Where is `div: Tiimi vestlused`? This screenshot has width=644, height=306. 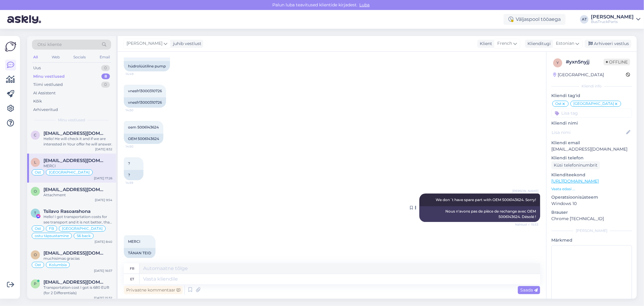 div: Tiimi vestlused is located at coordinates (48, 85).